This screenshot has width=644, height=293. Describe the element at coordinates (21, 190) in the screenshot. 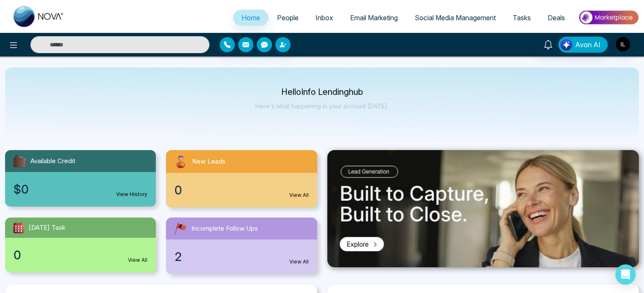

I see `span: $0` at that location.